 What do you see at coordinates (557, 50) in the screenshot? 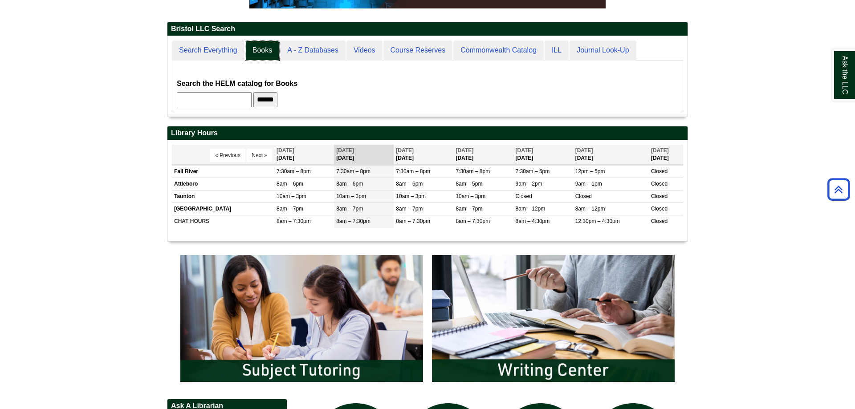
I see `a: ILL` at bounding box center [557, 50].